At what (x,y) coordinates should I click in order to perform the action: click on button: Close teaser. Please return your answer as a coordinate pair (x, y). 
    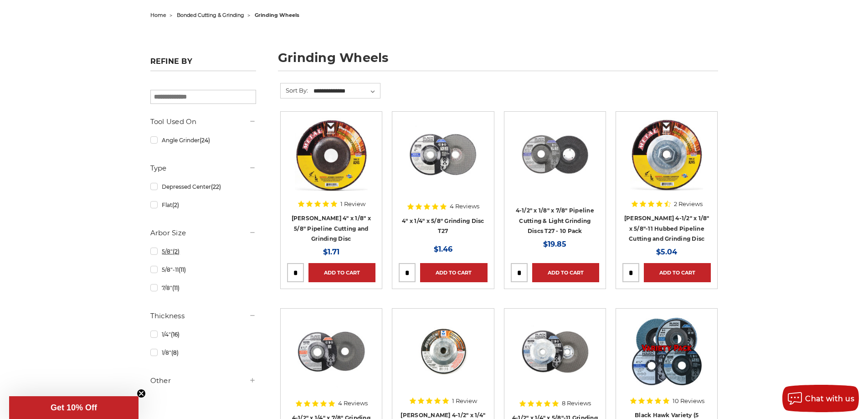
    Looking at the image, I should click on (142, 394).